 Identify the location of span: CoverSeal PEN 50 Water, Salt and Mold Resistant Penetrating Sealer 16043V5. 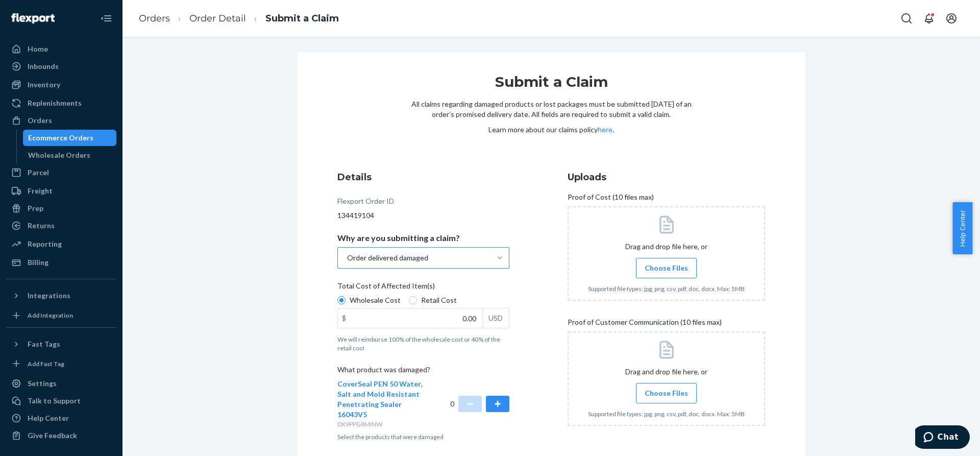
(380, 398).